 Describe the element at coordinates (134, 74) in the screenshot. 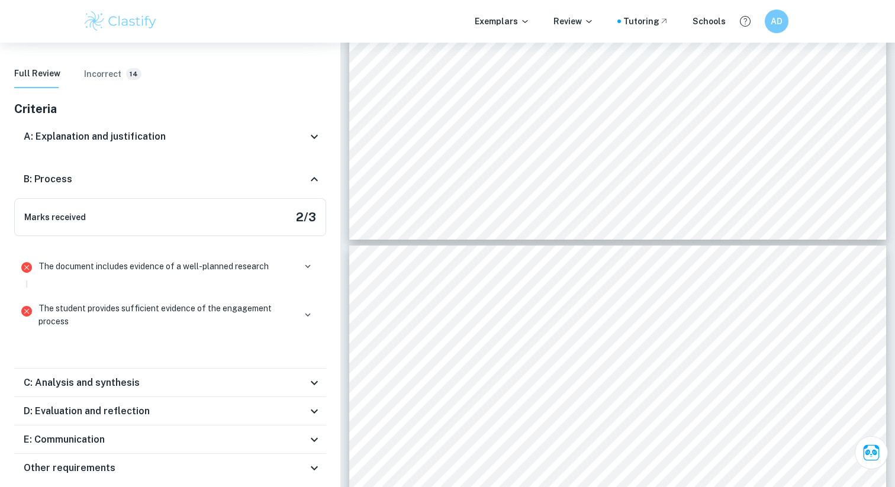

I see `span: 14` at that location.